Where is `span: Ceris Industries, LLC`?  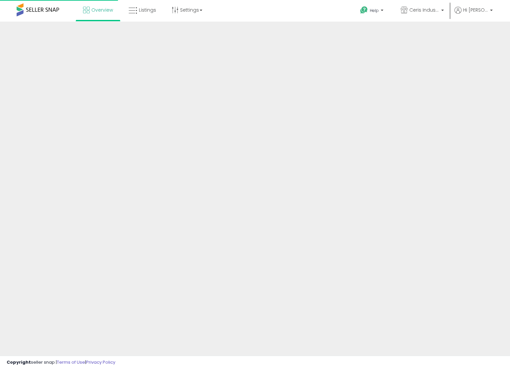 span: Ceris Industries, LLC is located at coordinates (425, 10).